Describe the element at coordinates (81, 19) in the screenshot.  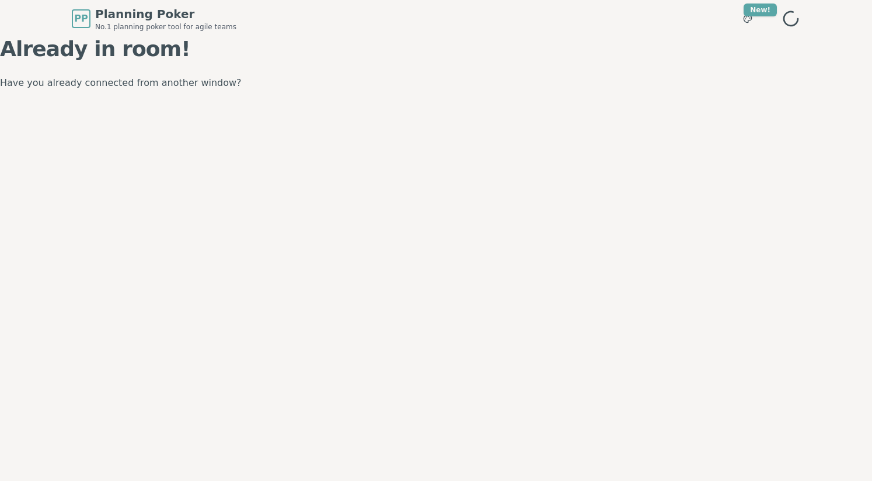
I see `span: PP` at that location.